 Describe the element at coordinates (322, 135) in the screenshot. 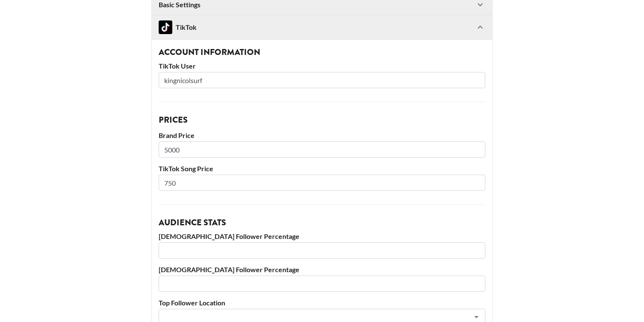

I see `label: Brand Price` at that location.